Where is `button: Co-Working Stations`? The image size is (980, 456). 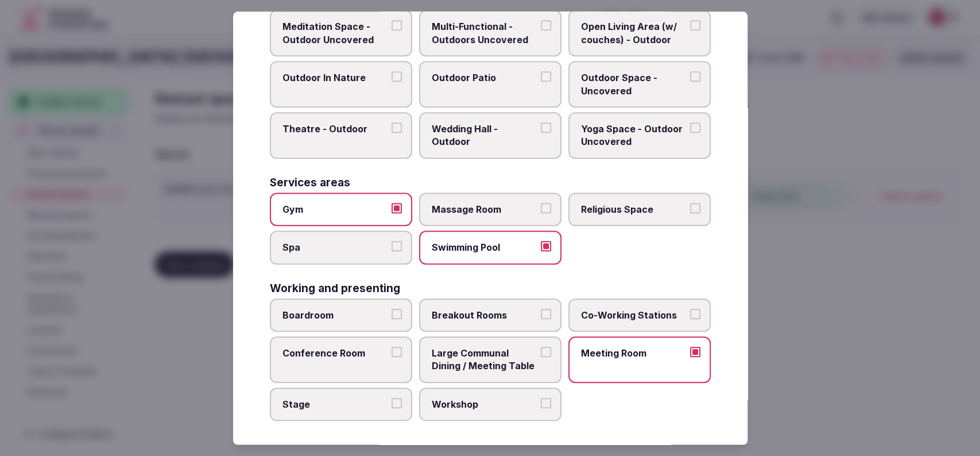
button: Co-Working Stations is located at coordinates (695, 314).